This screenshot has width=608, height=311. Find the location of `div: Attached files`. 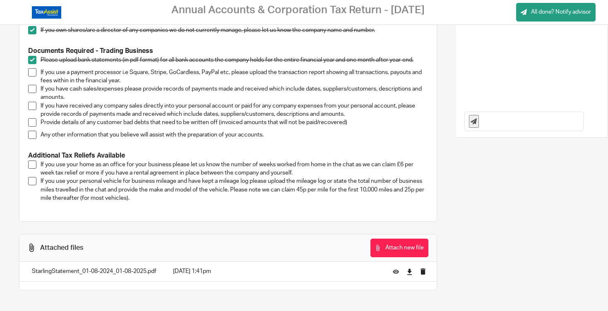

div: Attached files is located at coordinates (62, 248).